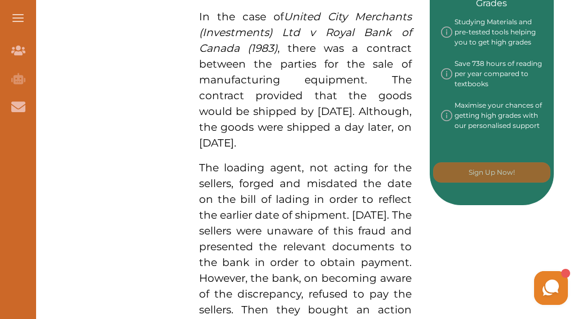 The width and height of the screenshot is (582, 319). I want to click on div: Save 738 hours of reading per year compared to textbooks, so click(491, 74).